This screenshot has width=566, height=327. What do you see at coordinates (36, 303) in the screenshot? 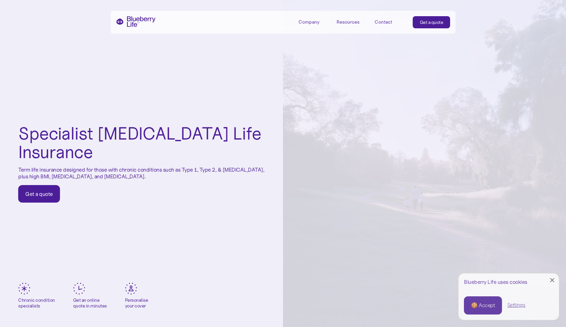
I see `div: Chronic condition specialists` at bounding box center [36, 303].